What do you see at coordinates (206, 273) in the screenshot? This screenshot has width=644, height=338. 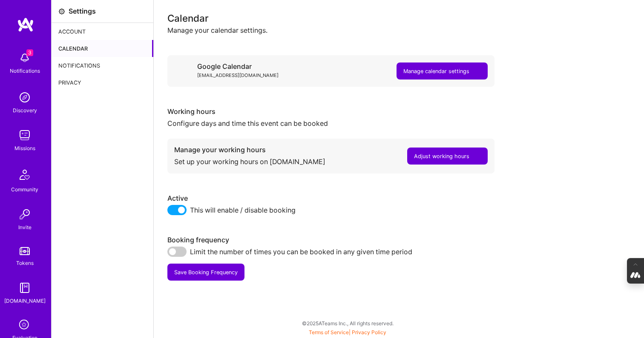 I see `button: Save Booking Frequency` at bounding box center [206, 273].